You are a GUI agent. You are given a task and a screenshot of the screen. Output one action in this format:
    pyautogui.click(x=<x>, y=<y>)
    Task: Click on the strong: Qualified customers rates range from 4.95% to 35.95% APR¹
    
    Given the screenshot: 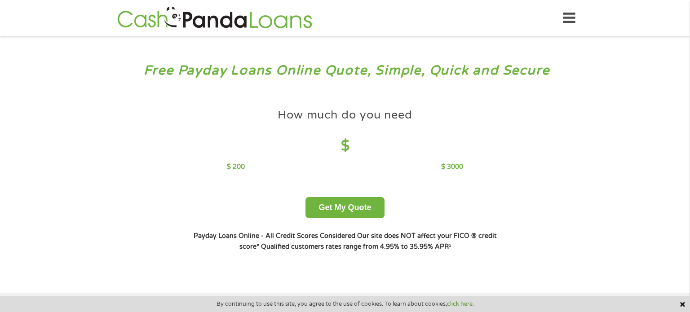 What is the action you would take?
    pyautogui.click(x=356, y=247)
    